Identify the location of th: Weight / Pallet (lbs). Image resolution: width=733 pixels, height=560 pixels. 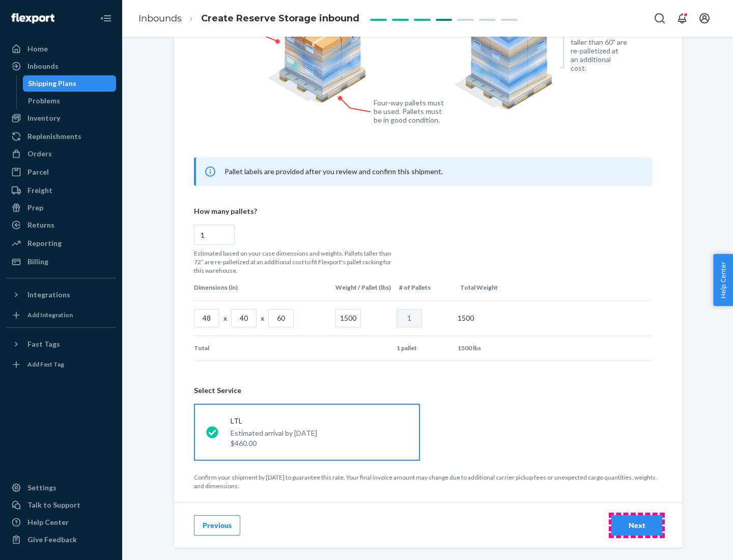
(363, 287).